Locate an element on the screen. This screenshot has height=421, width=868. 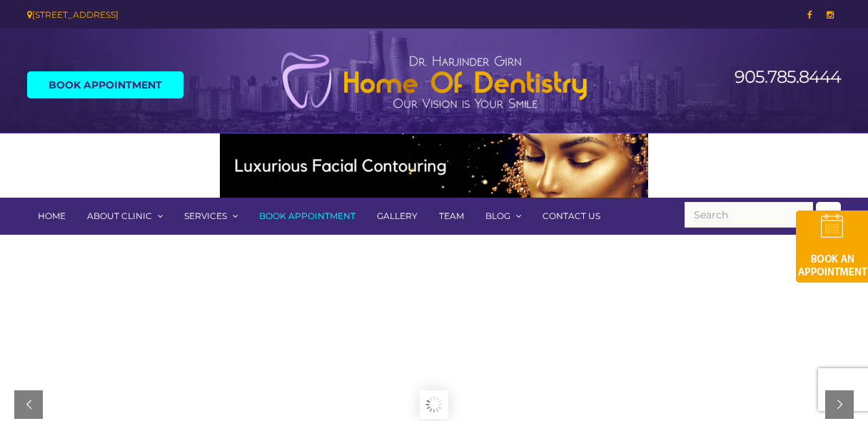
a: Gallery is located at coordinates (397, 216).